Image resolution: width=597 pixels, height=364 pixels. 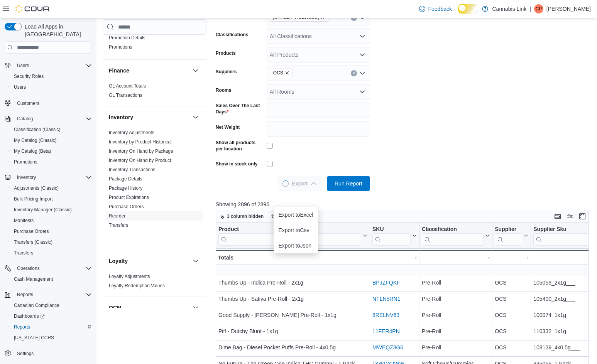 I want to click on button: Sort fields, so click(x=284, y=216).